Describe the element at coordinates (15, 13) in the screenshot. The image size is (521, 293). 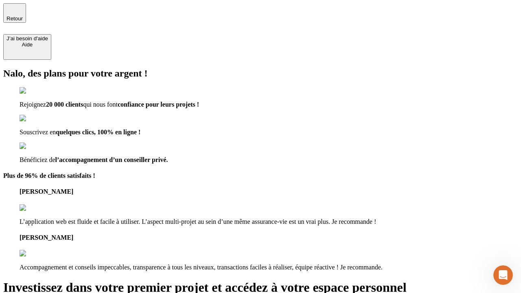
I see `button: Retour` at that location.